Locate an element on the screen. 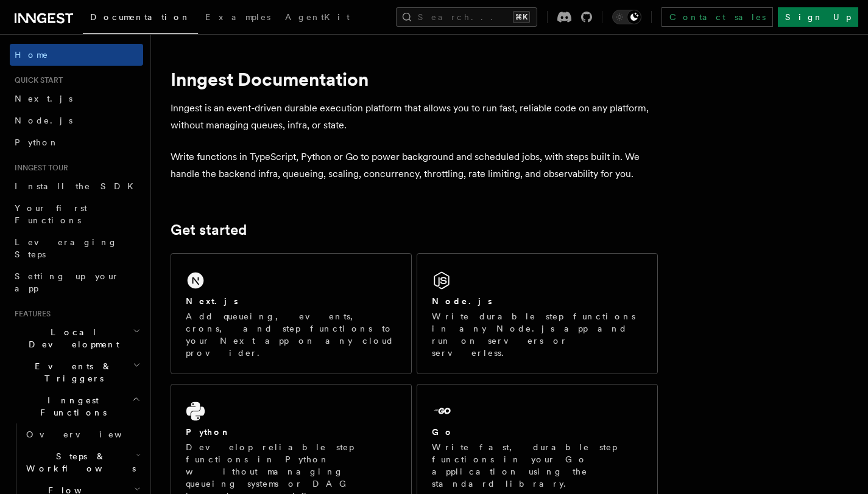  p: Write functions in TypeScript, Python or Go to power background and scheduled jobs, with steps bu... is located at coordinates (414, 165).